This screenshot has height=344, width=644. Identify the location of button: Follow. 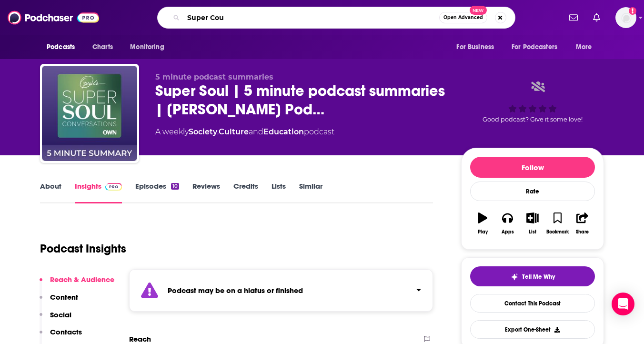
(533, 167).